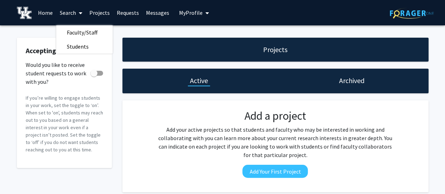  Describe the element at coordinates (64, 51) in the screenshot. I see `h2: Accepting Students?` at that location.